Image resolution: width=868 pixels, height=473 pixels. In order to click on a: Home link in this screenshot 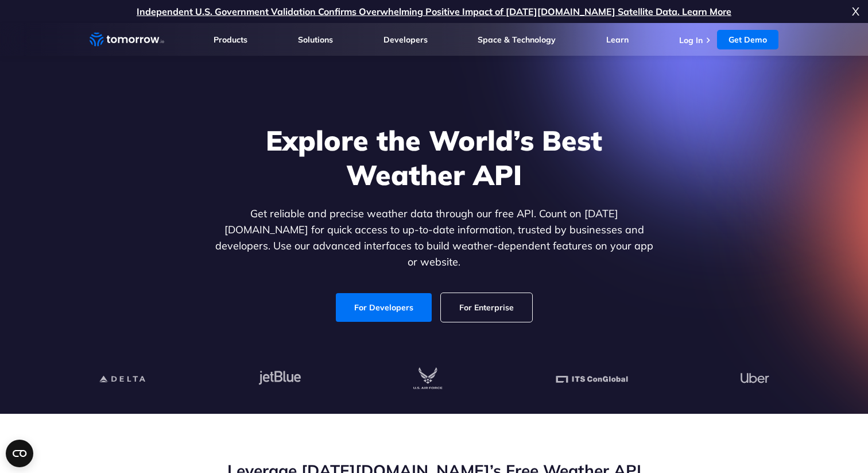, I will do `click(127, 40)`.